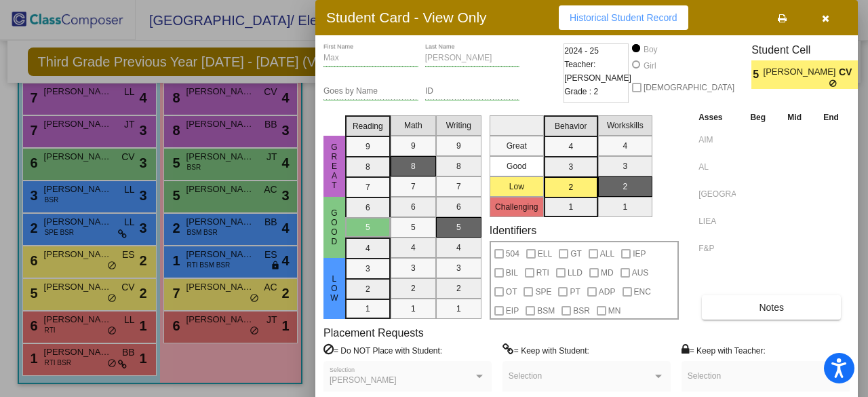 The image size is (868, 397). What do you see at coordinates (794, 117) in the screenshot?
I see `th: Mid` at bounding box center [794, 117].